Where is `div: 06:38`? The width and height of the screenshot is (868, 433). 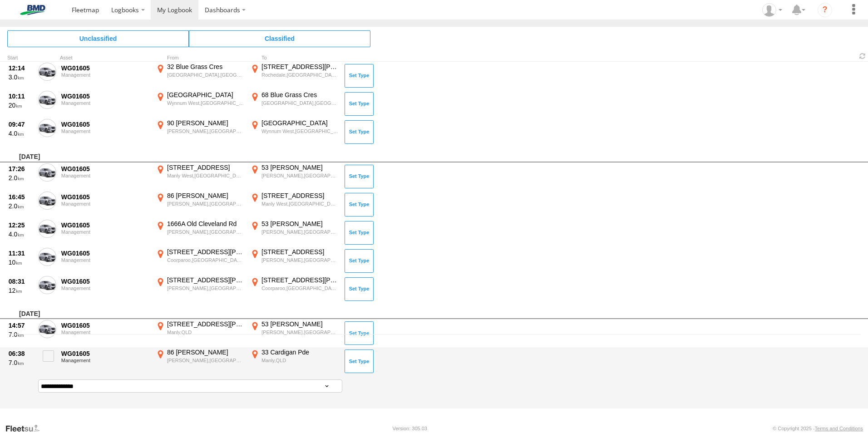
div: 06:38 is located at coordinates (21, 354).